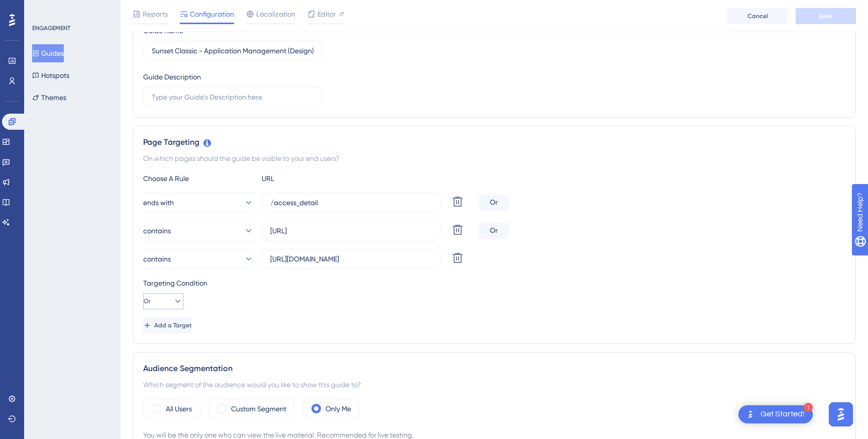 The image size is (868, 439). What do you see at coordinates (232, 97) in the screenshot?
I see `input: Type your Guide’s Description here` at bounding box center [232, 97].